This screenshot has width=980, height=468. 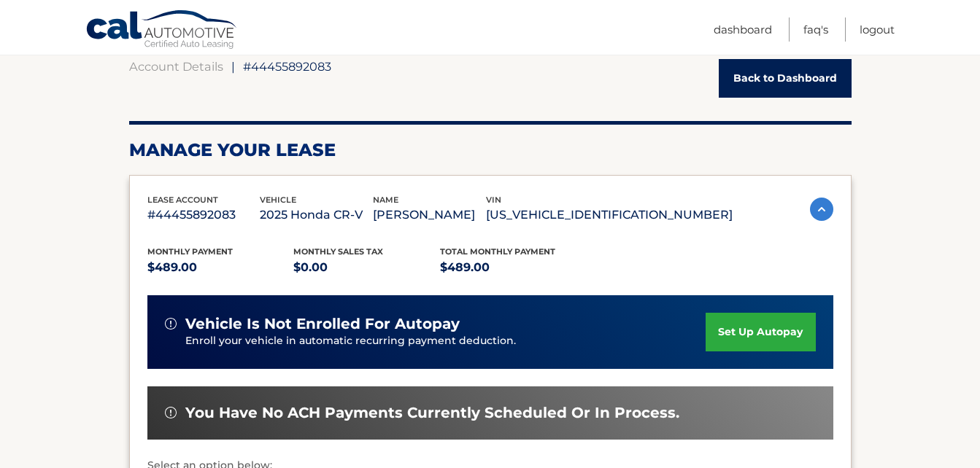 What do you see at coordinates (316, 215) in the screenshot?
I see `p: 2025 Honda CR-V` at bounding box center [316, 215].